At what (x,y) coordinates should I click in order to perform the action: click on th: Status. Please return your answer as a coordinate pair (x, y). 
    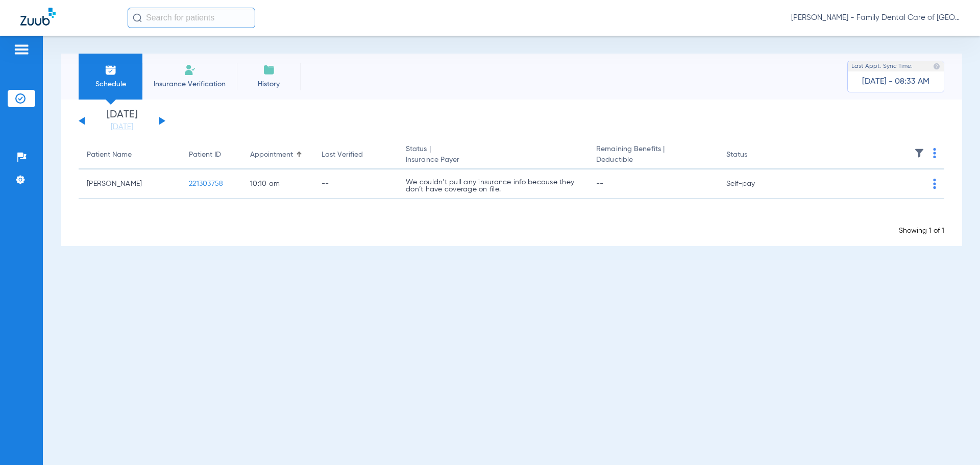
    Looking at the image, I should click on (752, 155).